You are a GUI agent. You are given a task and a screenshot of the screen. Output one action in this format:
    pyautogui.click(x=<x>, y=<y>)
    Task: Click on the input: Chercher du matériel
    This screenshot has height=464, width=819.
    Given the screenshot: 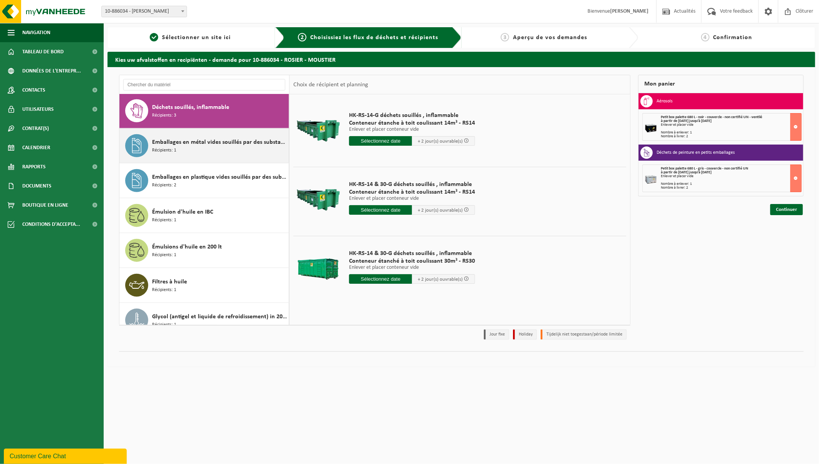 What is the action you would take?
    pyautogui.click(x=204, y=85)
    